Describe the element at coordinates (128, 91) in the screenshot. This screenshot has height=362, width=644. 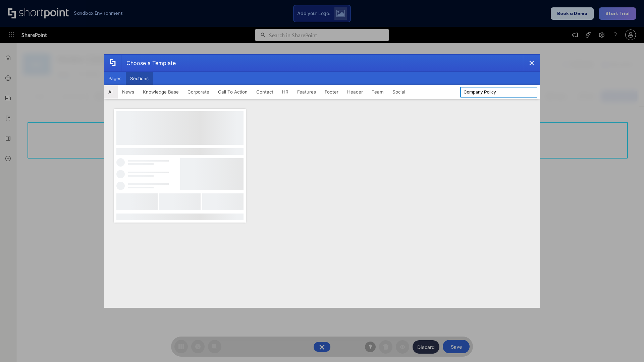
I see `button: News` at that location.